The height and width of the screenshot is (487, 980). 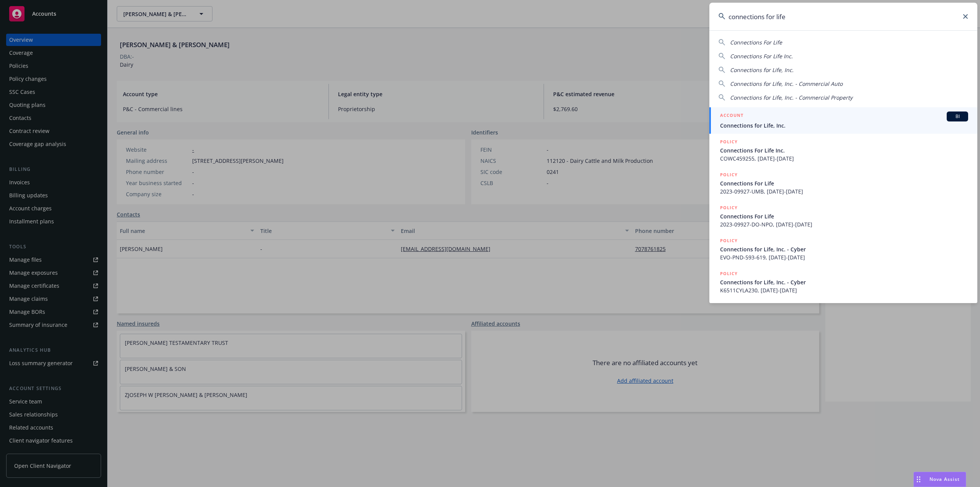 What do you see at coordinates (731, 116) in the screenshot?
I see `h5: ACCOUNT` at bounding box center [731, 116].